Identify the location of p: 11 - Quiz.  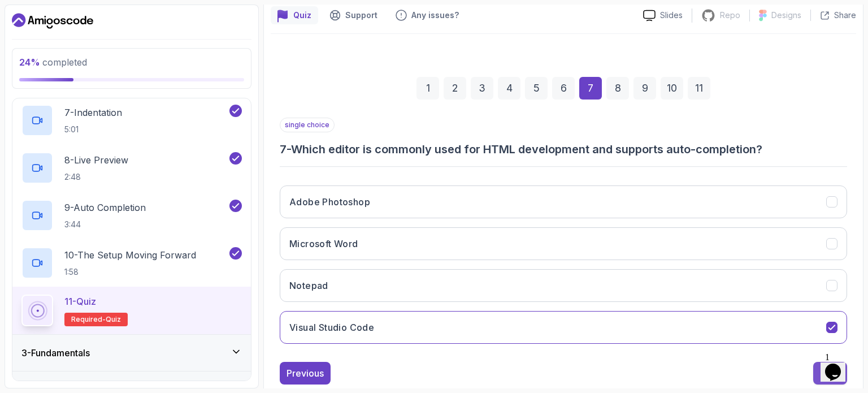
(80, 301).